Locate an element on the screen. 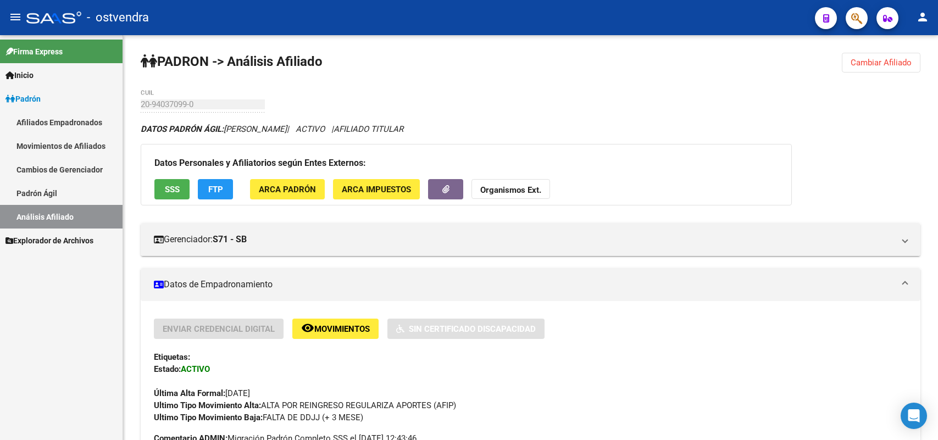 This screenshot has height=440, width=938. div: Open Intercom Messenger is located at coordinates (914, 416).